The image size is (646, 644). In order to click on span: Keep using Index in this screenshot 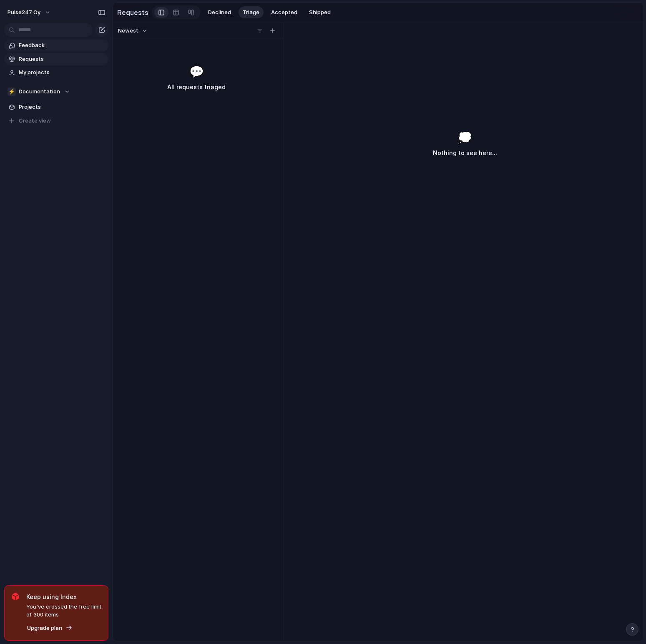, I will do `click(64, 597)`.